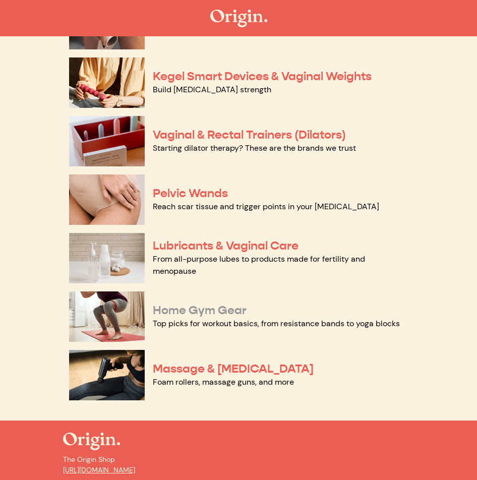 The width and height of the screenshot is (477, 480). I want to click on a: Kegel Smart Devices & Vaginal Weights, so click(262, 76).